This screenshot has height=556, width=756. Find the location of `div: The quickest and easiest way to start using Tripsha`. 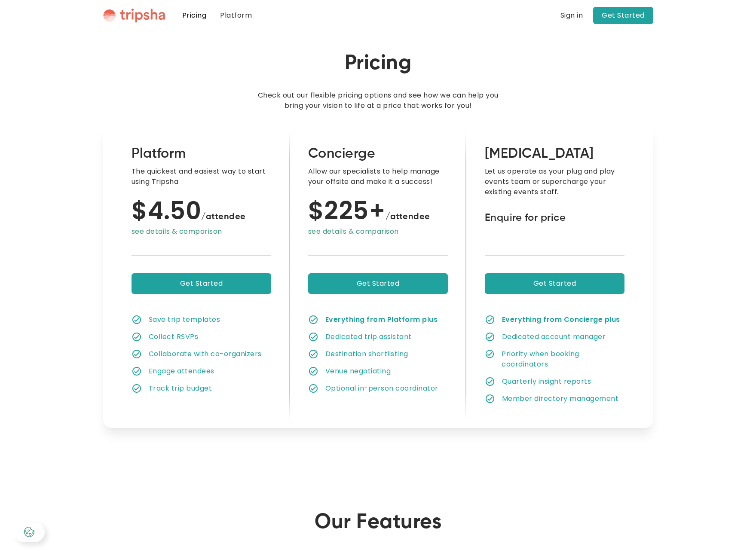

div: The quickest and easiest way to start using Tripsha is located at coordinates (202, 177).